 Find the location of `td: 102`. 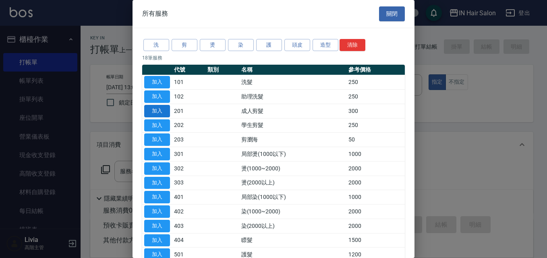

td: 102 is located at coordinates (188, 97).